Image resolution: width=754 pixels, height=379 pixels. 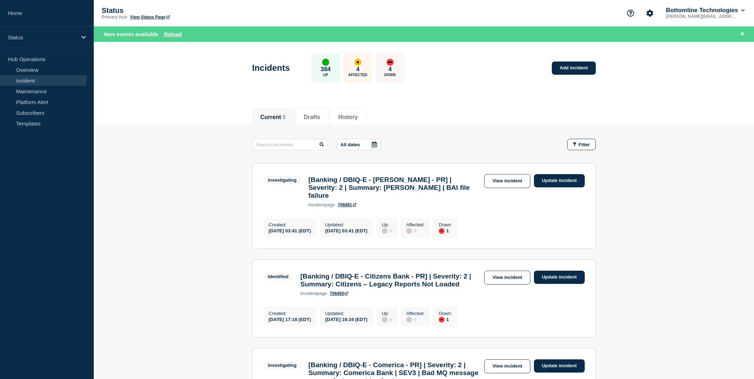 I want to click on button: Account settings, so click(x=650, y=13).